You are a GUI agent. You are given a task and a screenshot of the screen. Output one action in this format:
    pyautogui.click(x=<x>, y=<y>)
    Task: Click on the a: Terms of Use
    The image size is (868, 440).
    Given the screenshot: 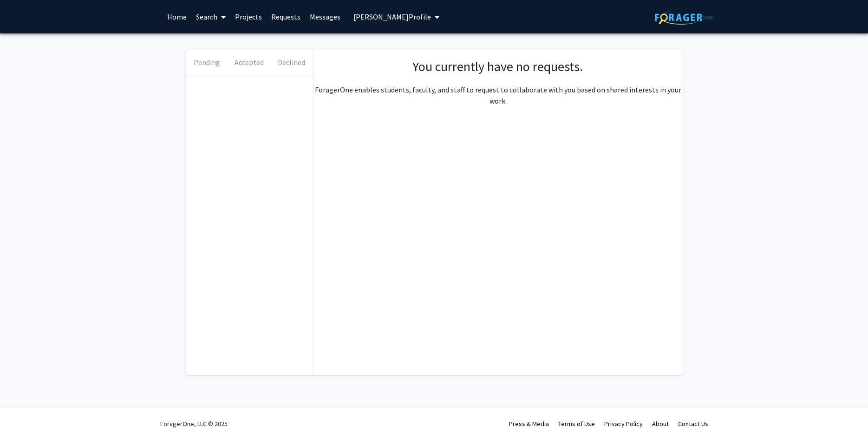 What is the action you would take?
    pyautogui.click(x=577, y=424)
    